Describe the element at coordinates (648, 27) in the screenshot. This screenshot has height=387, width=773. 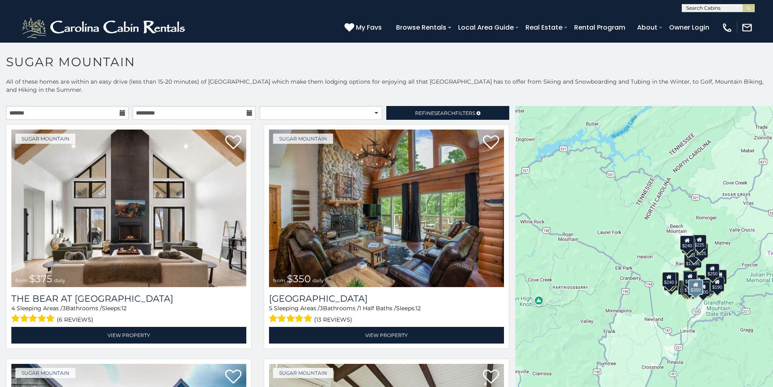
I see `a: About` at that location.